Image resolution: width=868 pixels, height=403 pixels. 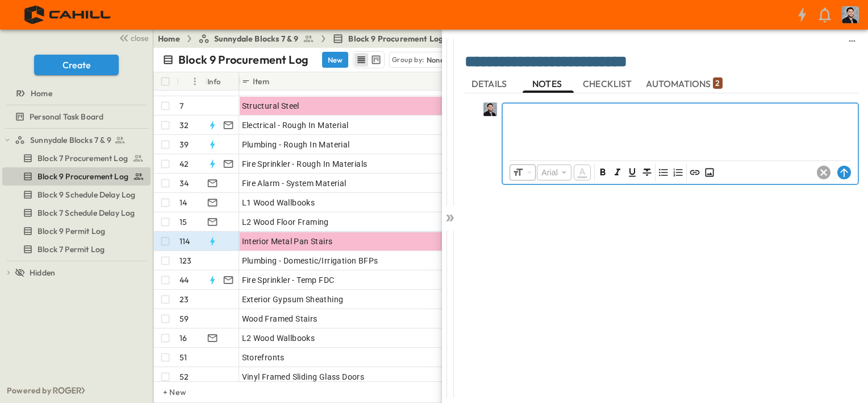 What do you see at coordinates (288, 280) in the screenshot?
I see `span: Fire Sprinkler - Temp FDC` at bounding box center [288, 280].